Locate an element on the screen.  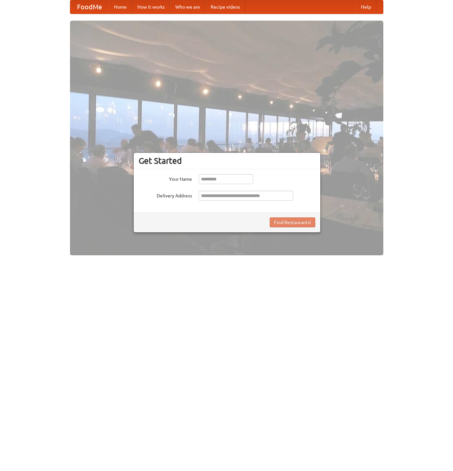
button: Find Restaurants! is located at coordinates (292, 223).